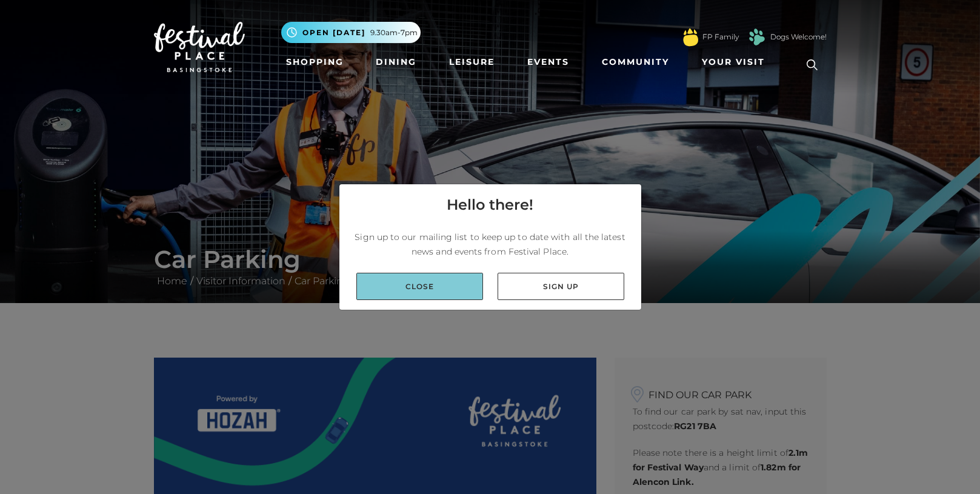  What do you see at coordinates (314, 61) in the screenshot?
I see `a: Shopping` at bounding box center [314, 61].